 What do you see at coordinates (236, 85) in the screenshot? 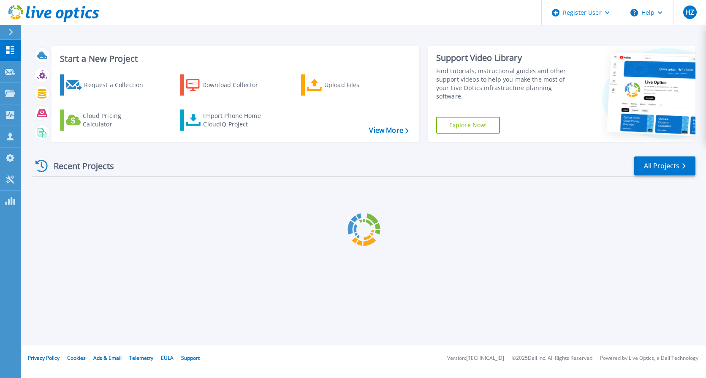
I see `div: Download Collector` at bounding box center [236, 85].